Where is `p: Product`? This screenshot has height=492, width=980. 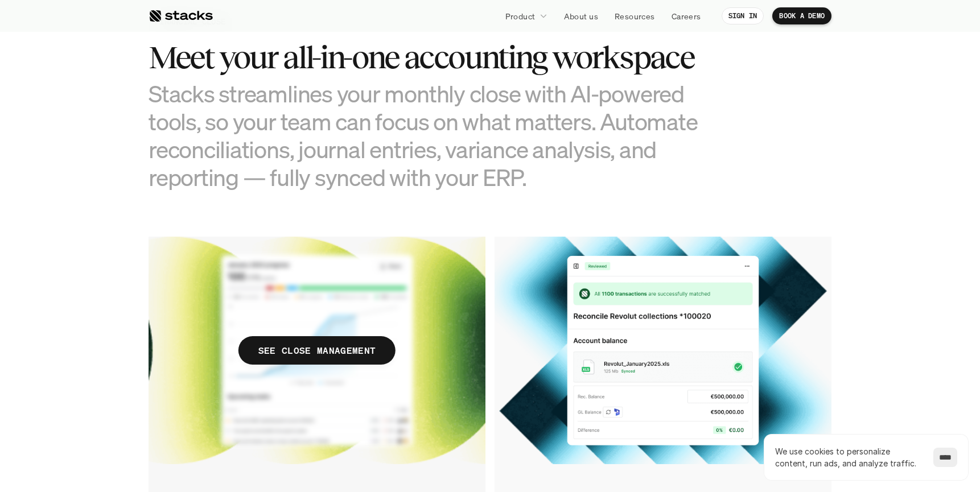 p: Product is located at coordinates (520, 16).